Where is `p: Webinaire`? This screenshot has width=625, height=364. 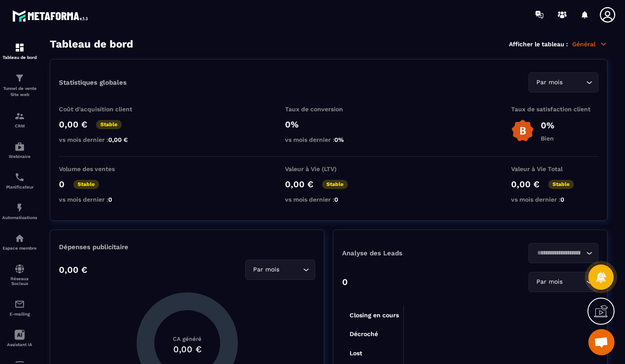
p: Webinaire is located at coordinates (20, 156).